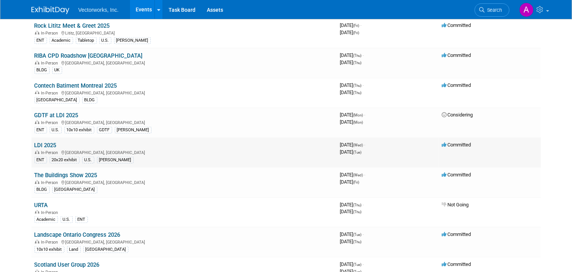  What do you see at coordinates (527, 10) in the screenshot?
I see `img: Amisha Carribon` at bounding box center [527, 10].